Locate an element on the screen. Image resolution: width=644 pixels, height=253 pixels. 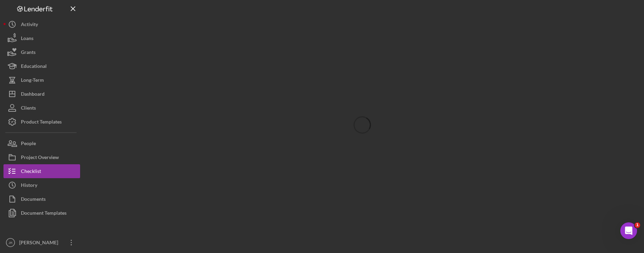
div: People is located at coordinates (28, 144).